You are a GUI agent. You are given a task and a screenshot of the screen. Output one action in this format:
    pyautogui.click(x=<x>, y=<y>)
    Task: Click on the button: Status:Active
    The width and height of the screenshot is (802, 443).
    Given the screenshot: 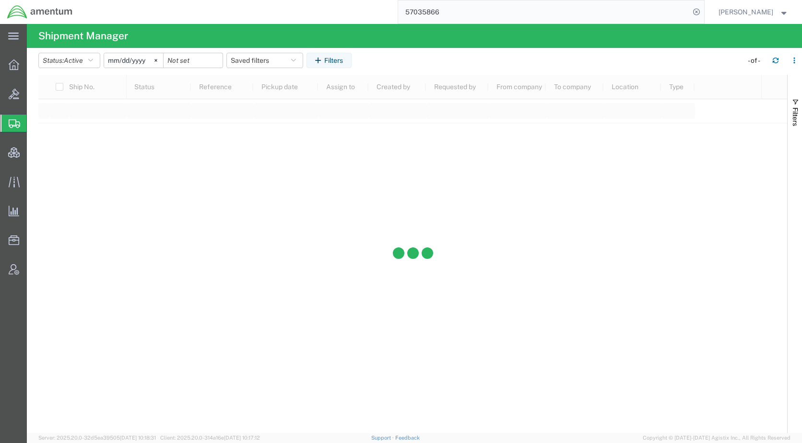 What is the action you would take?
    pyautogui.click(x=69, y=60)
    